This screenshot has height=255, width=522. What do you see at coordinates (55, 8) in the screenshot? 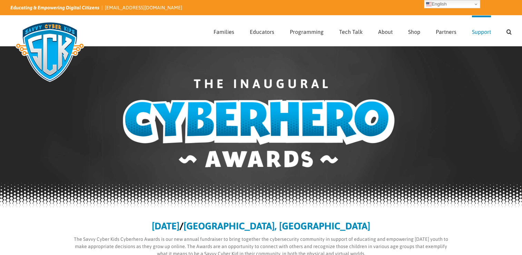
I see `i: Educating & Empowering Digital Citizens` at bounding box center [55, 8].